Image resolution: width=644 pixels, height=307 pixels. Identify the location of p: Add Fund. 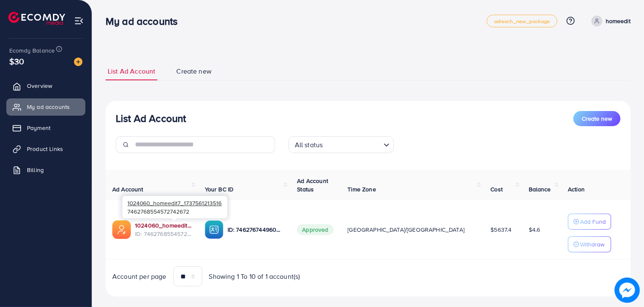
(592, 222).